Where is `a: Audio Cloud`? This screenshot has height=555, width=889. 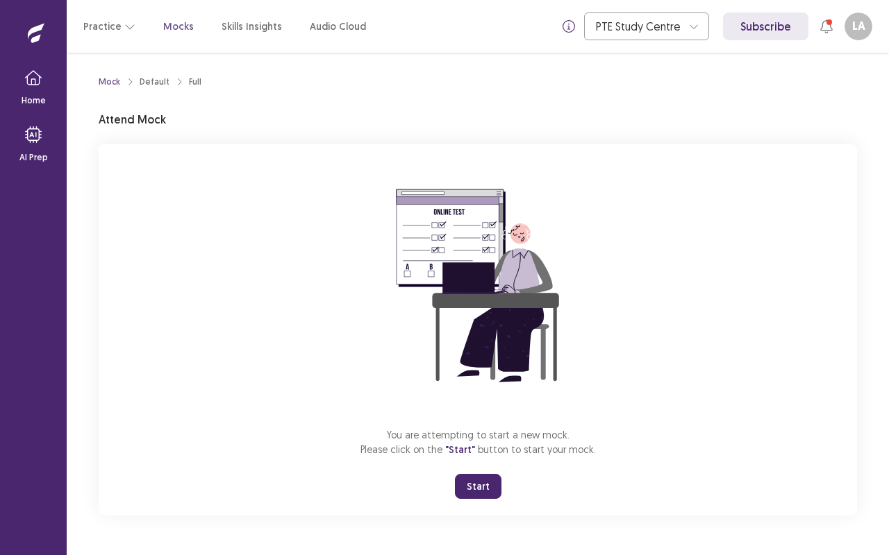 a: Audio Cloud is located at coordinates (337, 26).